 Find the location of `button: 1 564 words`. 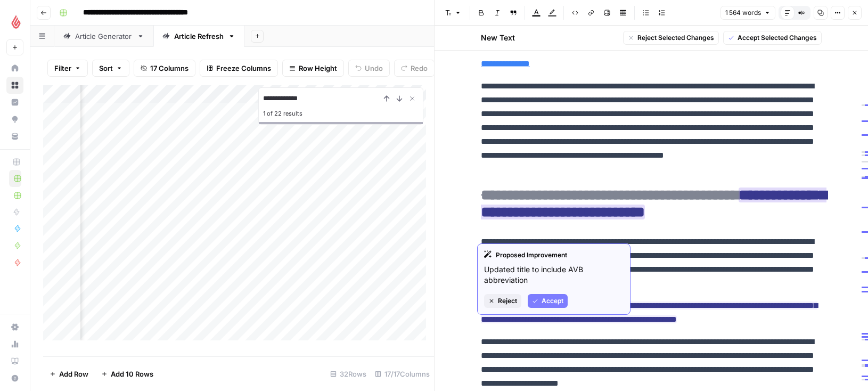

button: 1 564 words is located at coordinates (748, 12).